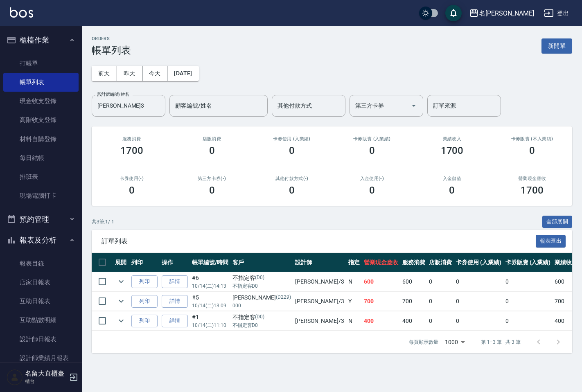 The width and height of the screenshot is (582, 392). What do you see at coordinates (114, 94) in the screenshot?
I see `label: 設計師編號/姓名` at bounding box center [114, 94].